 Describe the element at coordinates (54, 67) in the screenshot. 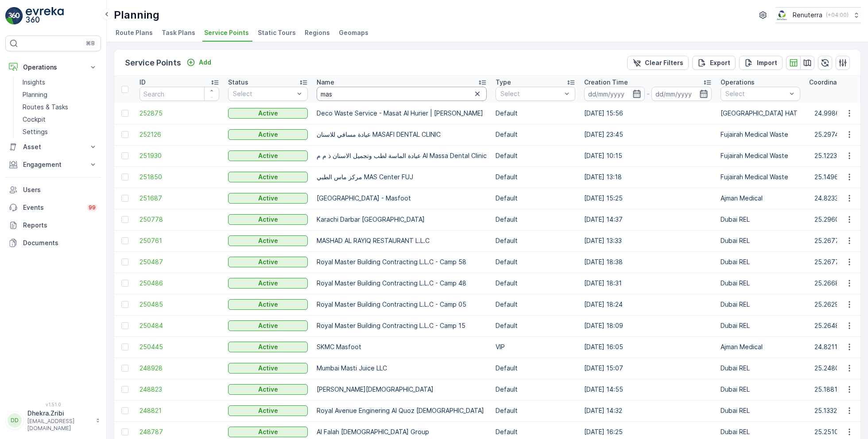

I see `button: Operations` at that location.